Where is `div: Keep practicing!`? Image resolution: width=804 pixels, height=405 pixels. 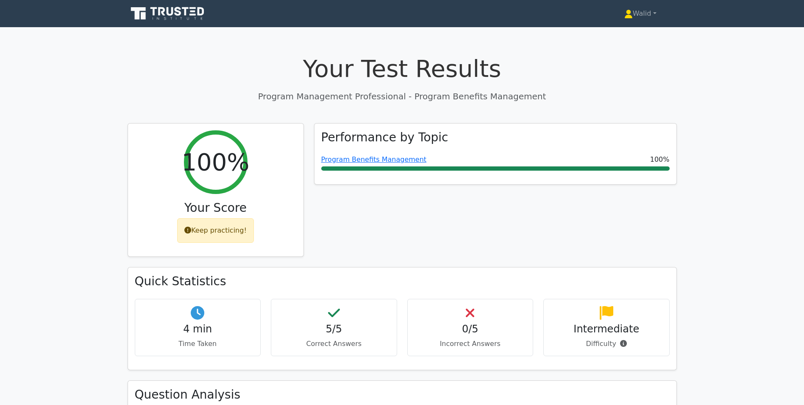
div: Keep practicing! is located at coordinates (215, 230).